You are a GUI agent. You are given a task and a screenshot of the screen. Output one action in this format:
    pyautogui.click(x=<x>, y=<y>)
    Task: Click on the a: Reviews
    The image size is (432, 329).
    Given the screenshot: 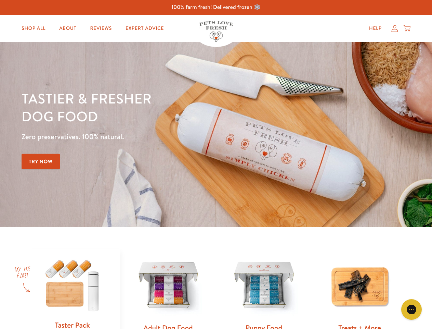 What is the action you would take?
    pyautogui.click(x=101, y=28)
    